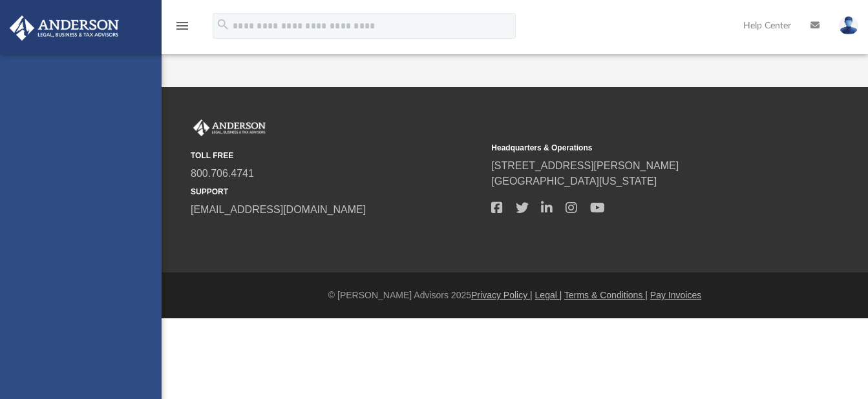  Describe the element at coordinates (223, 24) in the screenshot. I see `i: search` at that location.